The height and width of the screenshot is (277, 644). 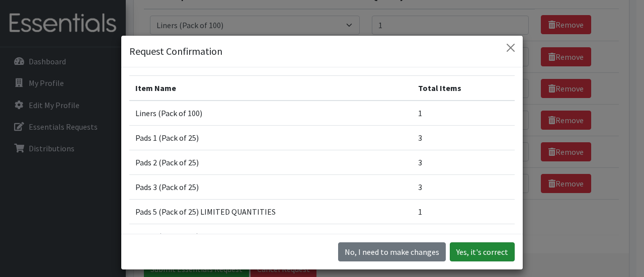 What do you see at coordinates (392, 252) in the screenshot?
I see `button: No I need to make changes` at bounding box center [392, 252].